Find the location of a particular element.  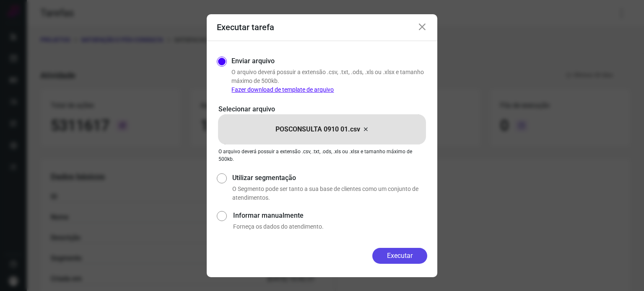

p: Selecionar arquivo is located at coordinates (322, 109).